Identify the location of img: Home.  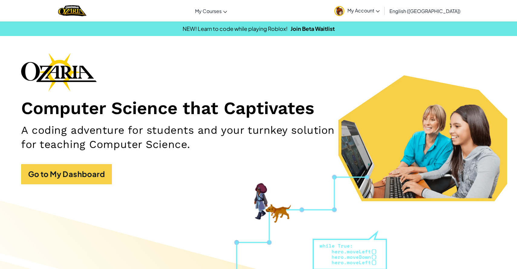
(72, 11).